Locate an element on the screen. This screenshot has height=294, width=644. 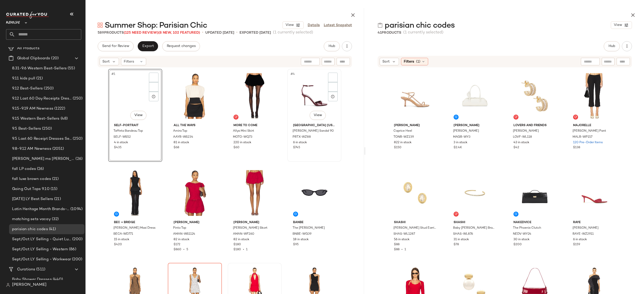
span: 3 in stock is located at coordinates (461, 143).